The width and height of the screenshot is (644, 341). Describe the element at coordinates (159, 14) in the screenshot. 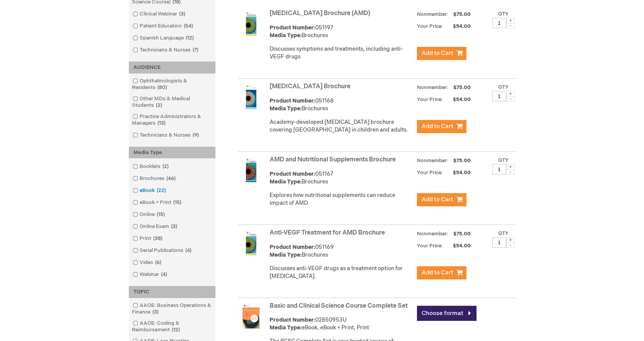

I see `a: Clinical Webinar3` at that location.